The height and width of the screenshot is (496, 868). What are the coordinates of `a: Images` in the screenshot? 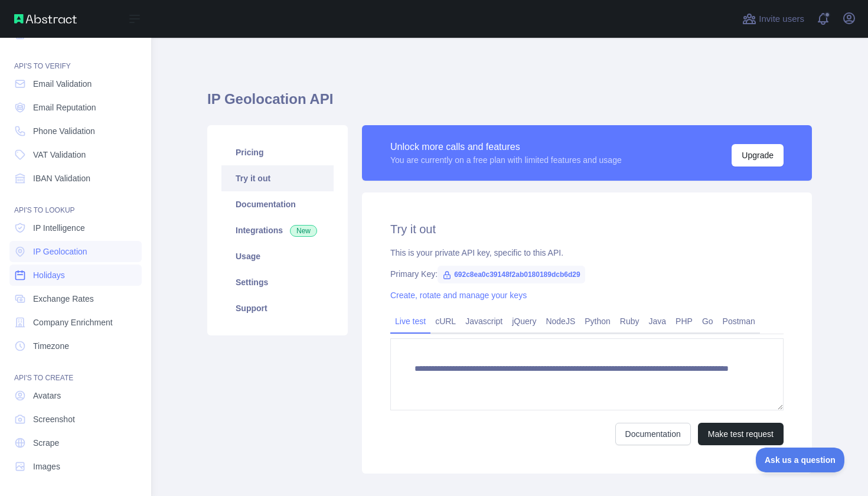 It's located at (75, 467).